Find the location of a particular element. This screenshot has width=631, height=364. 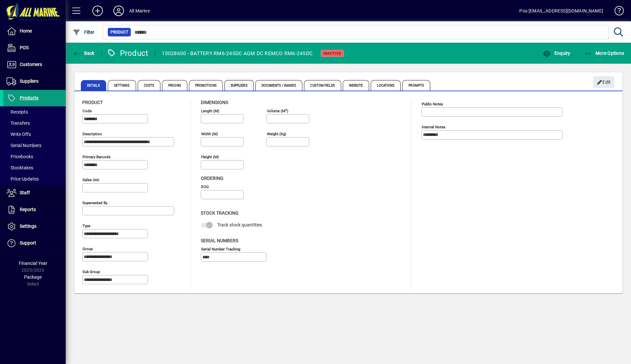

a: Stocktakes is located at coordinates (34, 168).